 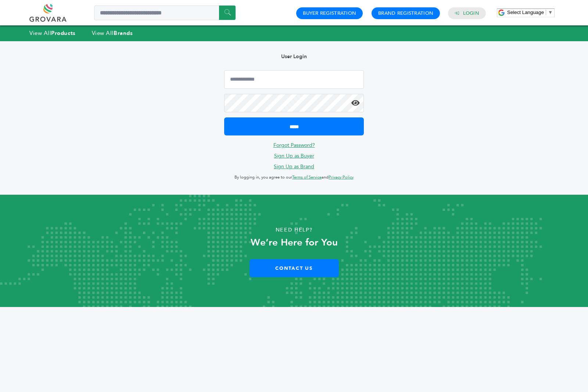 What do you see at coordinates (294, 177) in the screenshot?
I see `p: By logging in, you agree to our and` at bounding box center [294, 177].